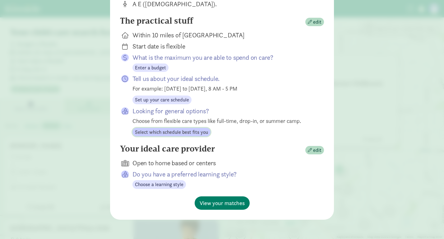 The height and width of the screenshot is (239, 444). I want to click on p: Looking for general options?, so click(223, 111).